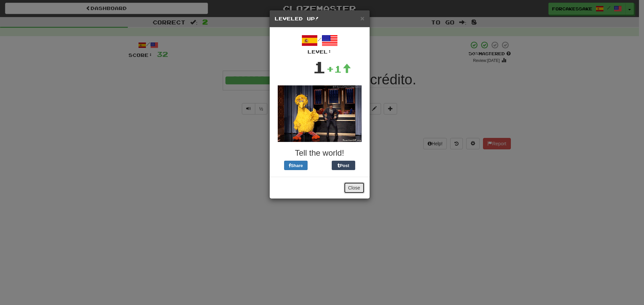 The width and height of the screenshot is (644, 305). Describe the element at coordinates (319, 52) in the screenshot. I see `div: Level:` at that location.